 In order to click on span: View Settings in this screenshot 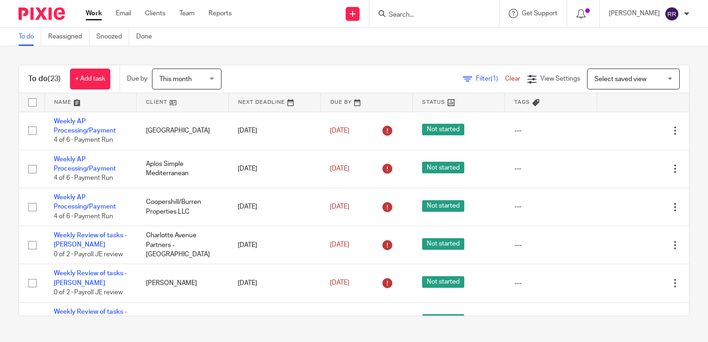, I will do `click(560, 79)`.